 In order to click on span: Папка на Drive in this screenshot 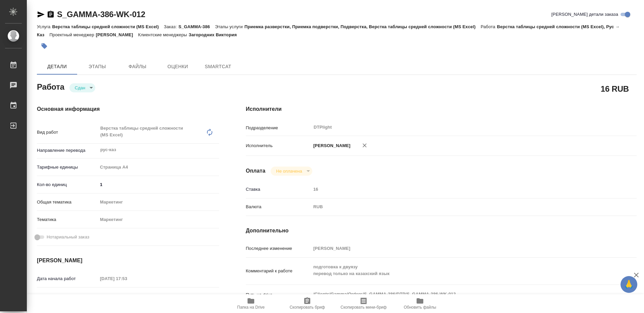, I will do `click(251, 307)`.